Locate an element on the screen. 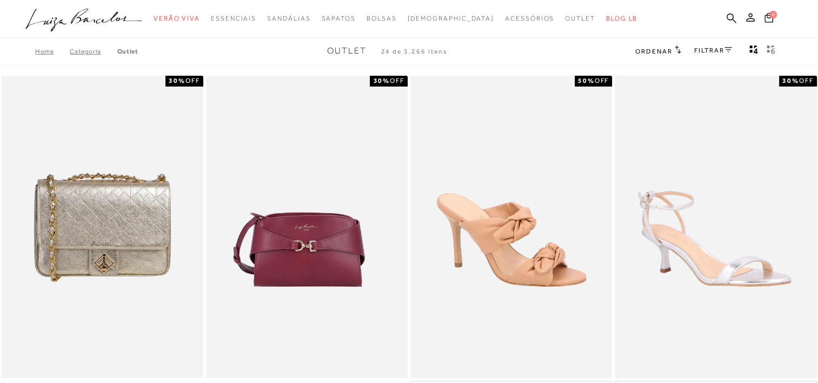 The width and height of the screenshot is (818, 383). a: Categoria is located at coordinates (93, 51).